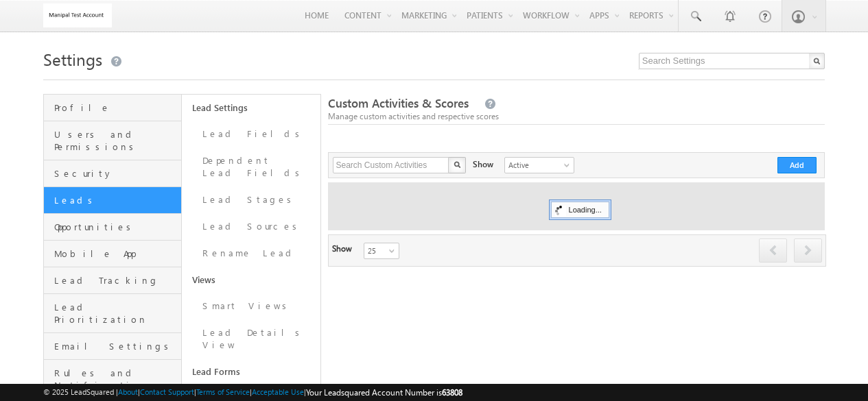  Describe the element at coordinates (113, 173) in the screenshot. I see `a: Security` at that location.